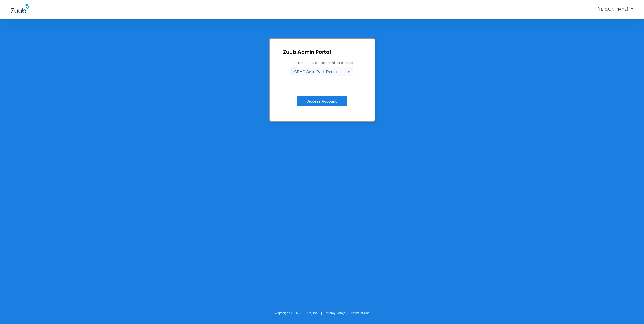  Describe the element at coordinates (322, 101) in the screenshot. I see `button: Access Account` at that location.